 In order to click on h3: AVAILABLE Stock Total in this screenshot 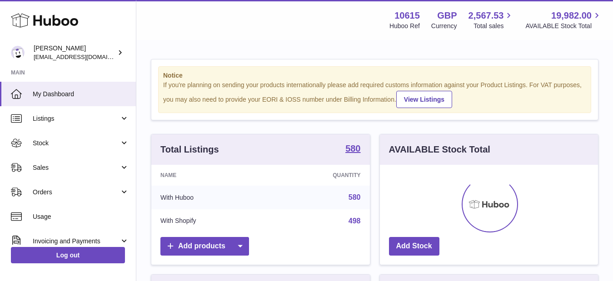, I will do `click(440, 150)`.